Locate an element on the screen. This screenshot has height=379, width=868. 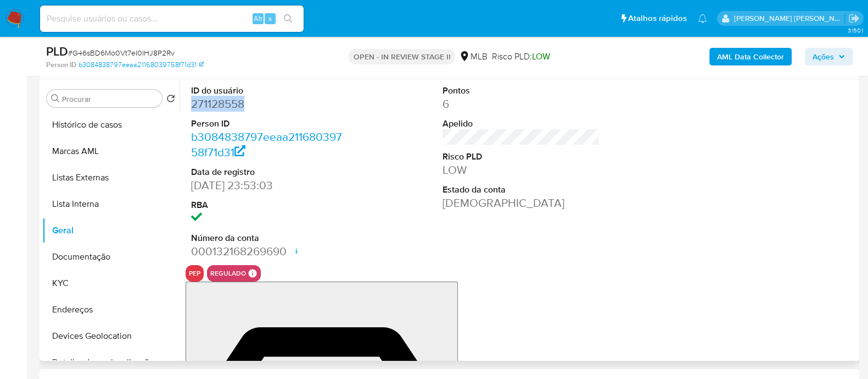
dd: 000132168269690 is located at coordinates (269, 251).